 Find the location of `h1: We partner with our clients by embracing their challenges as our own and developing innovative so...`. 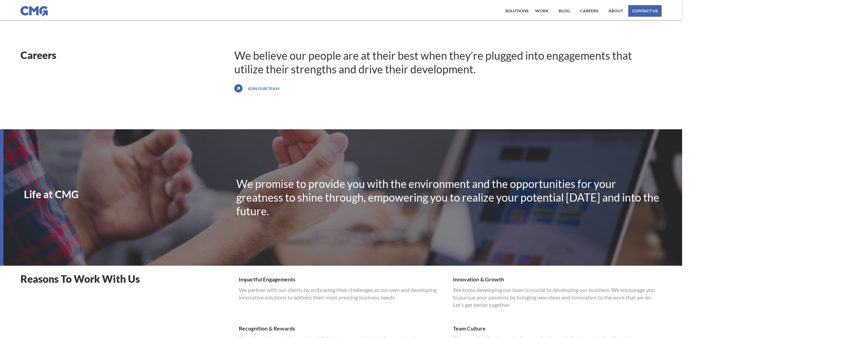

h1: We partner with our clients by embracing their challenges as our own and developing innovative so... is located at coordinates (343, 294).